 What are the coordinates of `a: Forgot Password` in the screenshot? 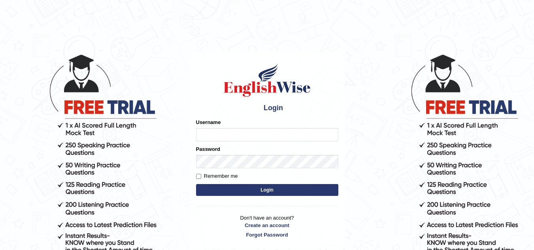 It's located at (267, 235).